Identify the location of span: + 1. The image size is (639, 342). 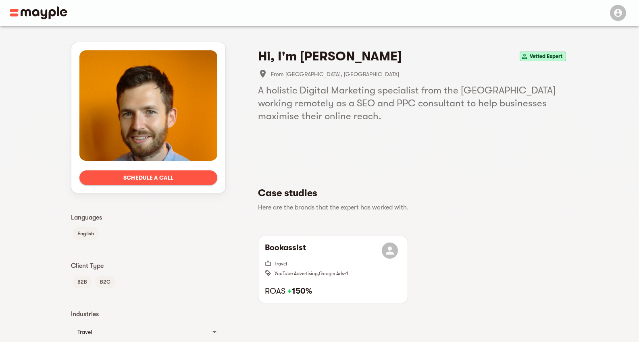
(346, 274).